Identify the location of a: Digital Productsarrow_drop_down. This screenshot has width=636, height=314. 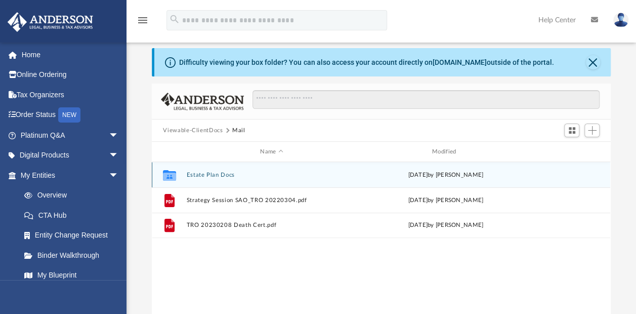
(70, 155).